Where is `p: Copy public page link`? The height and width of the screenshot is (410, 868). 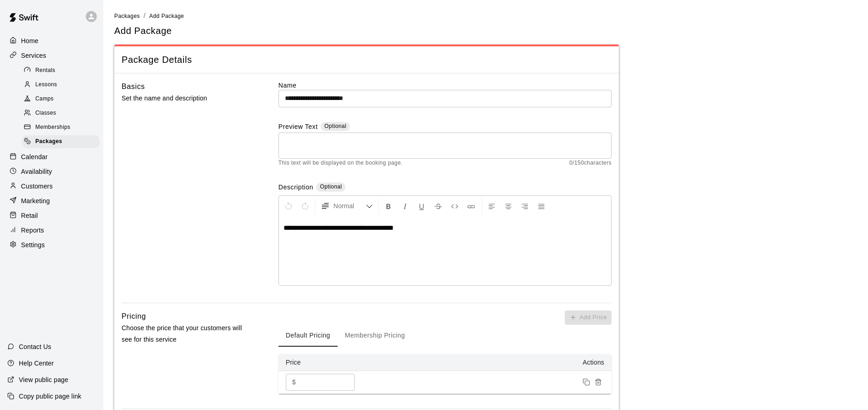 p: Copy public page link is located at coordinates (50, 396).